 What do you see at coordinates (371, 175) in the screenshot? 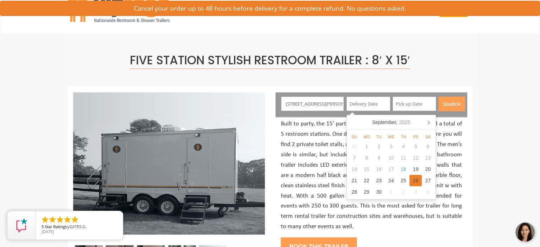
I see `p: Built to party, the 15’ party offers 2 rooms and a total of 5 restroom stations. One door leads t...` at bounding box center [371, 175].